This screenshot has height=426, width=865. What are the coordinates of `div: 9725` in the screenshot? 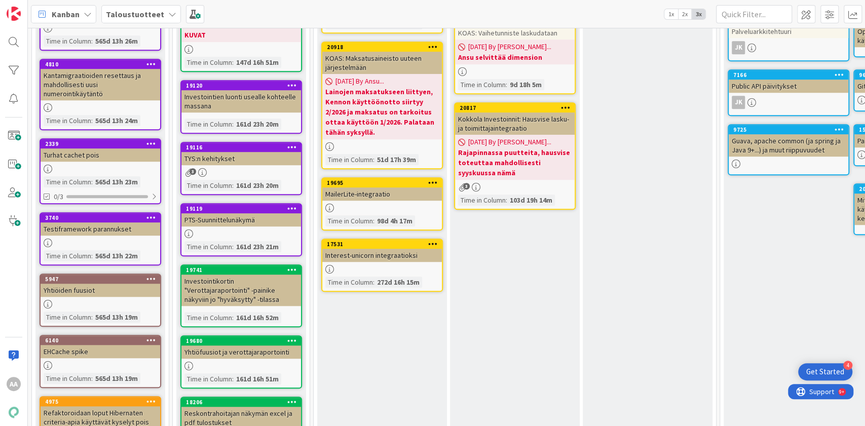 It's located at (790, 130).